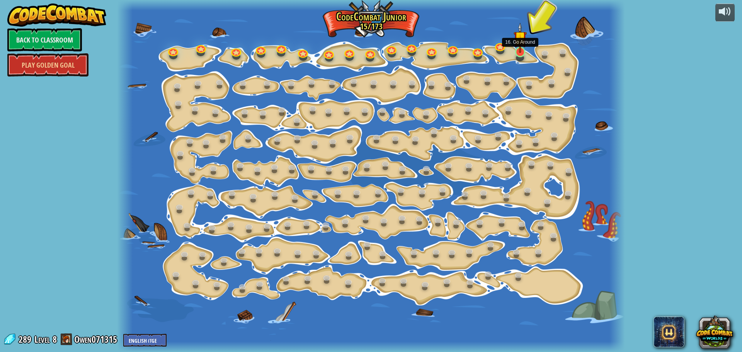  Describe the element at coordinates (54, 339) in the screenshot. I see `span: 8` at that location.